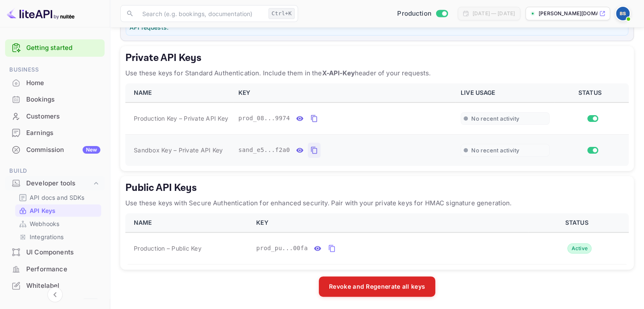 The height and width of the screenshot is (309, 644). What do you see at coordinates (55, 70) in the screenshot?
I see `span: Business` at bounding box center [55, 70].